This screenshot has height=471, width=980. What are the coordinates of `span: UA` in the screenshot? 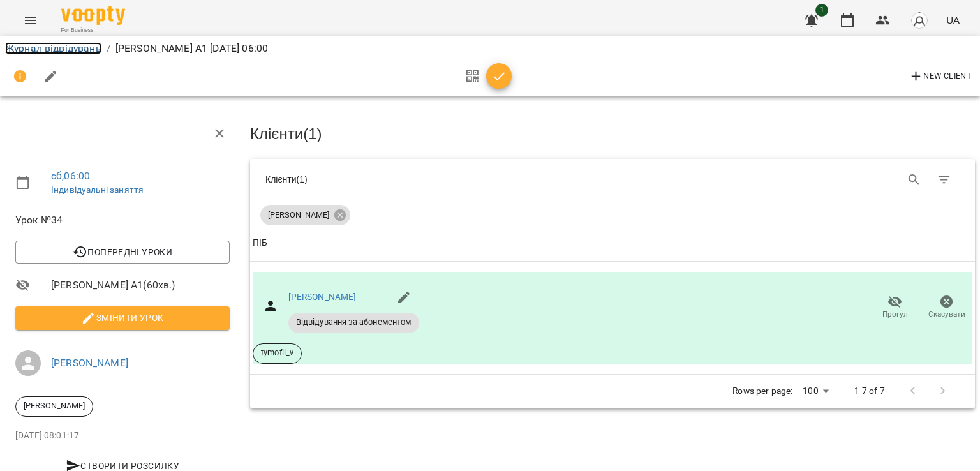 It's located at (953, 20).